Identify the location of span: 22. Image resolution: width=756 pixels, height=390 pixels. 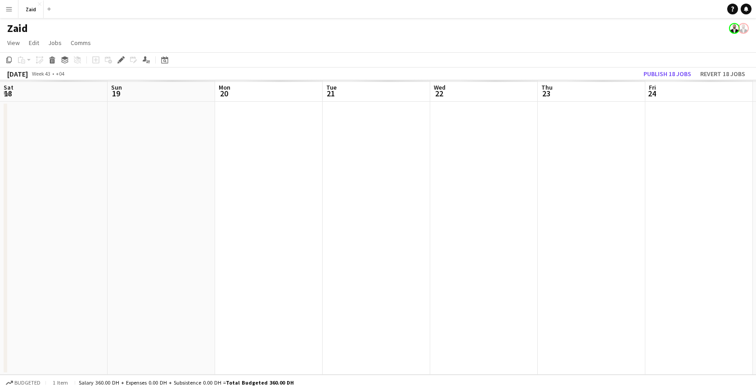
(439, 93).